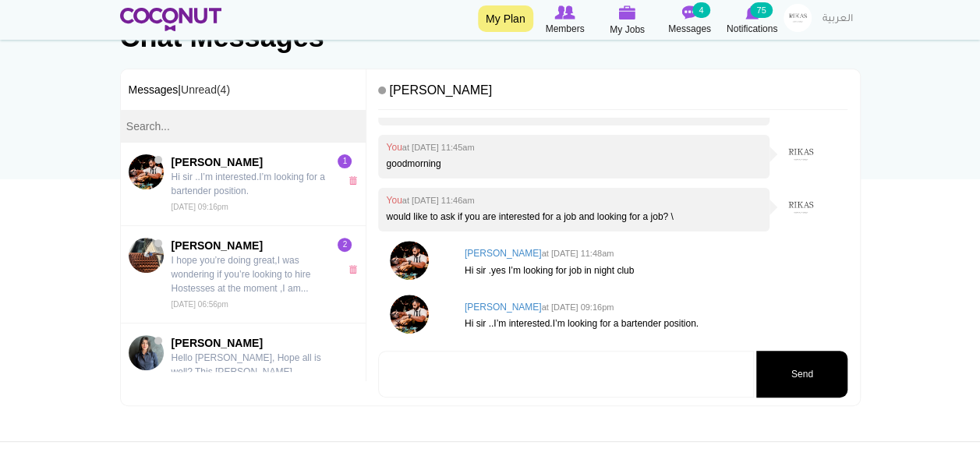  I want to click on h1: Chat Messages, so click(490, 37).